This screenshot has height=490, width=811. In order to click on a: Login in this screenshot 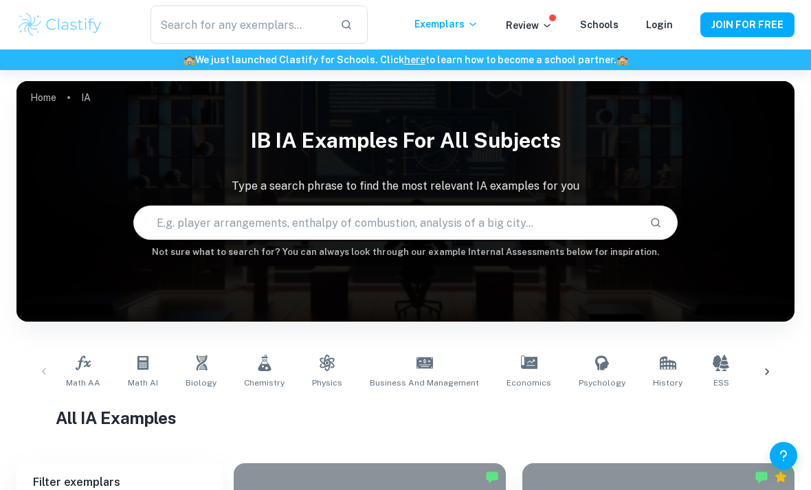, I will do `click(659, 25)`.